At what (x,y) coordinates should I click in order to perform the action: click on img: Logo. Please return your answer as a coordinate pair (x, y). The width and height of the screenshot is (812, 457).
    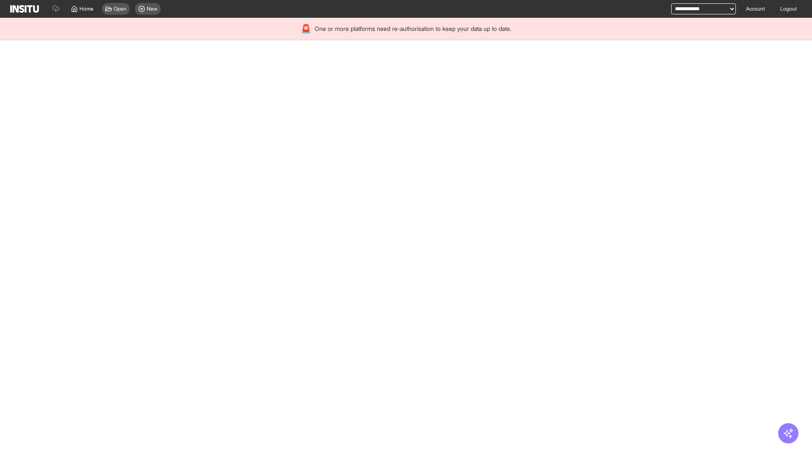
    Looking at the image, I should click on (25, 9).